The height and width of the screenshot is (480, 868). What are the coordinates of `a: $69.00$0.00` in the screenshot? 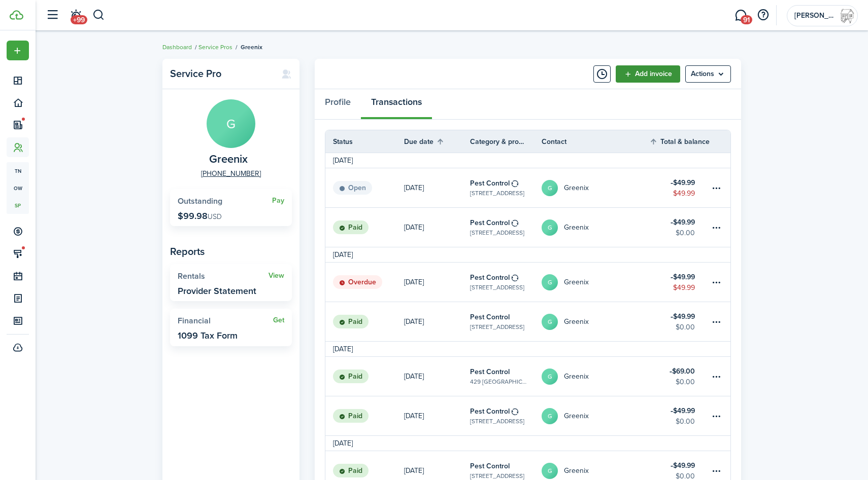 It's located at (680, 376).